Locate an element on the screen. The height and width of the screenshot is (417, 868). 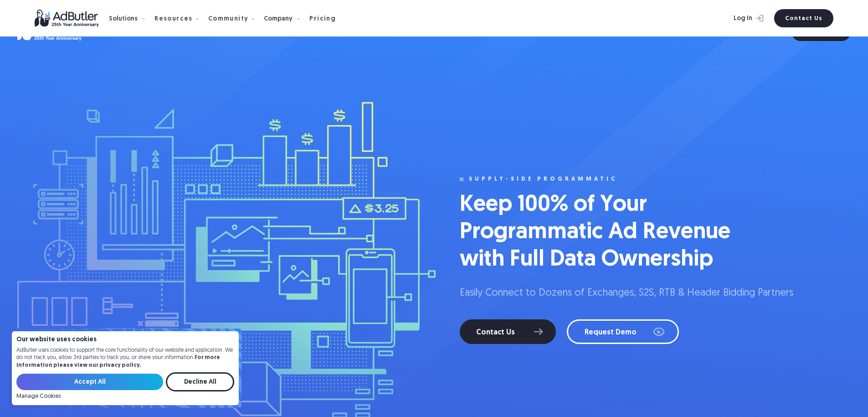
div: Resources is located at coordinates (174, 19).